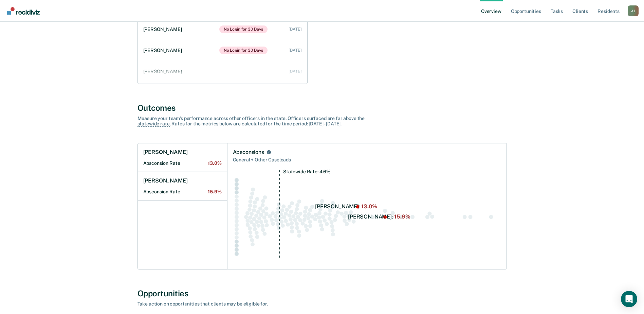 The height and width of the screenshot is (314, 644). What do you see at coordinates (367, 160) in the screenshot?
I see `div: General + Other Caseloads` at bounding box center [367, 160].